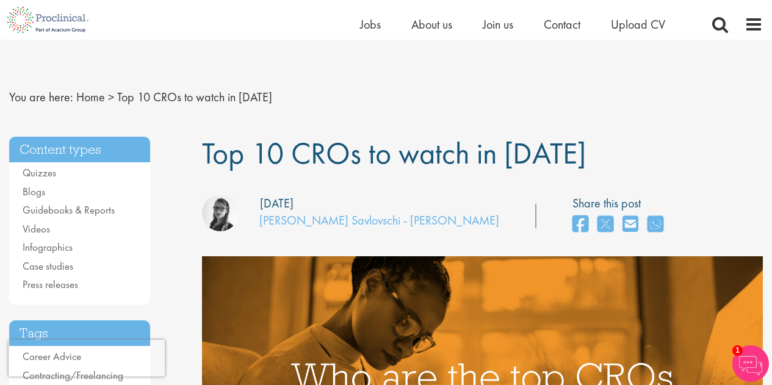 The height and width of the screenshot is (385, 772). Describe the element at coordinates (41, 97) in the screenshot. I see `span: You are here:` at that location.